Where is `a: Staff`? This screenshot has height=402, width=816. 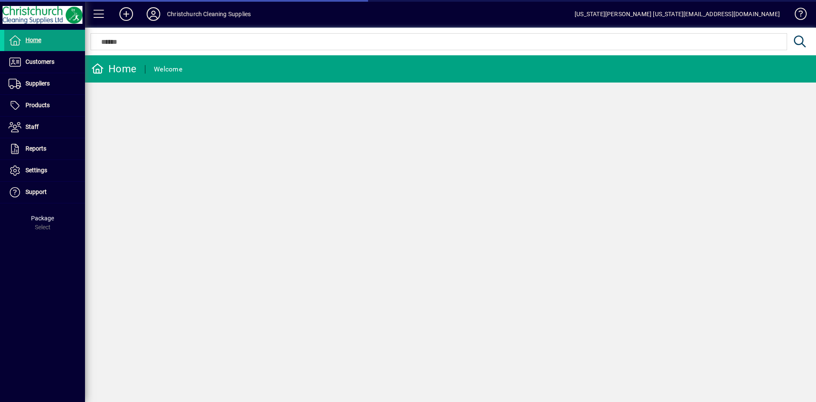 a: Staff is located at coordinates (45, 127).